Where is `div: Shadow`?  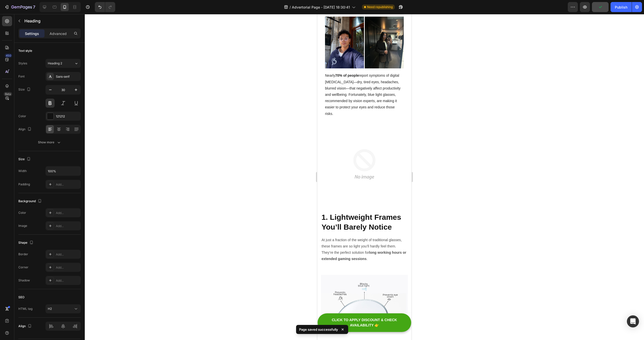 div: Shadow is located at coordinates (24, 280).